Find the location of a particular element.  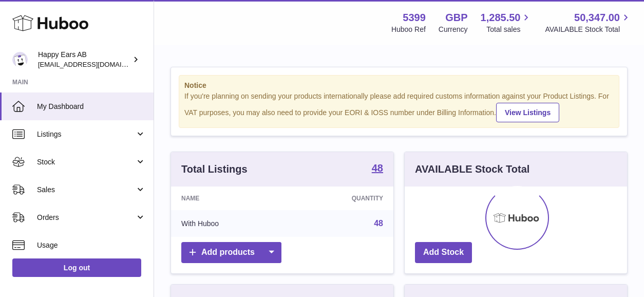

span: Total sales is located at coordinates (509, 29).